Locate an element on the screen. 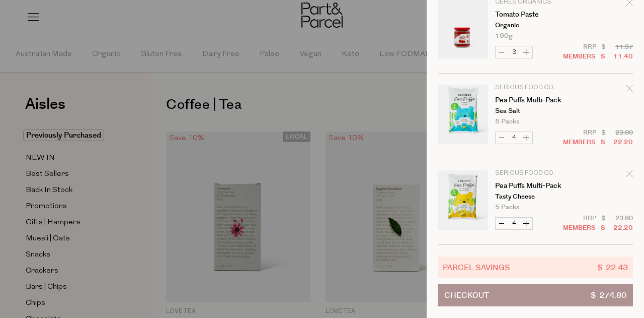  span: $ 274.80 is located at coordinates (608, 295).